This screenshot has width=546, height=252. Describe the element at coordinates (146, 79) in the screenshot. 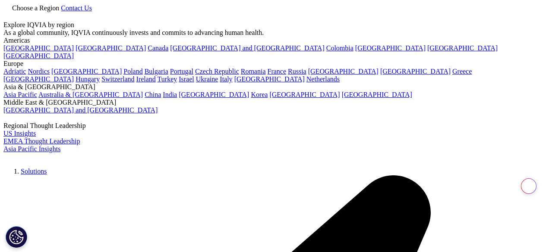

I see `a: Ireland` at that location.